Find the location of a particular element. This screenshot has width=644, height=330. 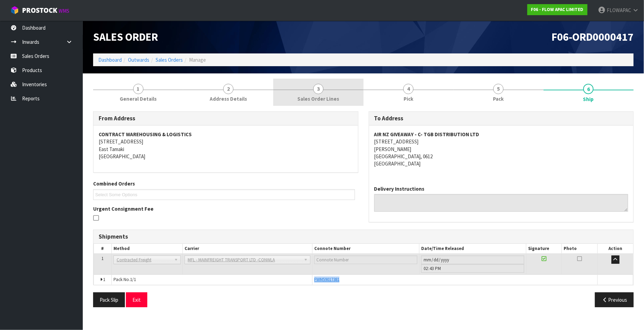

span: Manage is located at coordinates (197, 60).